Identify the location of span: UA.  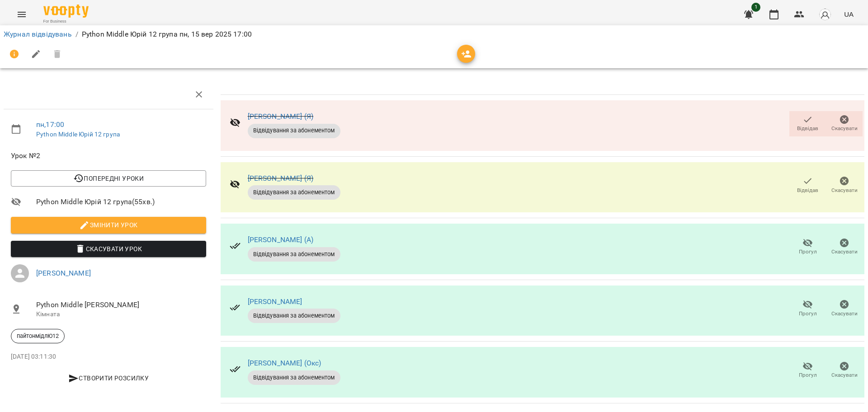
(849, 14).